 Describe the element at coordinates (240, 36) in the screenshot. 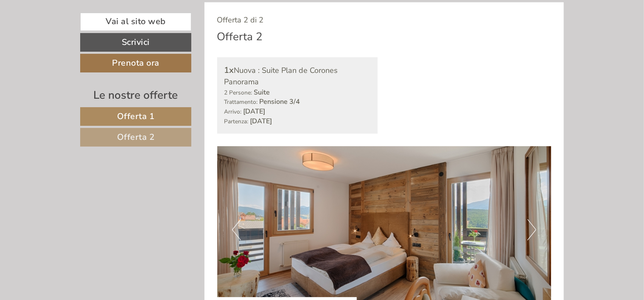

I see `div: Offerta 2` at that location.